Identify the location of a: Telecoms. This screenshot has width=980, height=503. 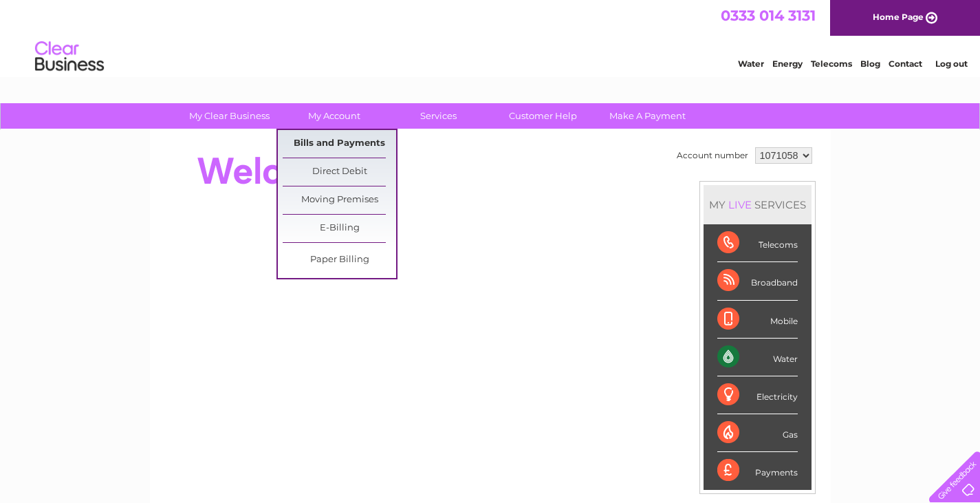
(832, 64).